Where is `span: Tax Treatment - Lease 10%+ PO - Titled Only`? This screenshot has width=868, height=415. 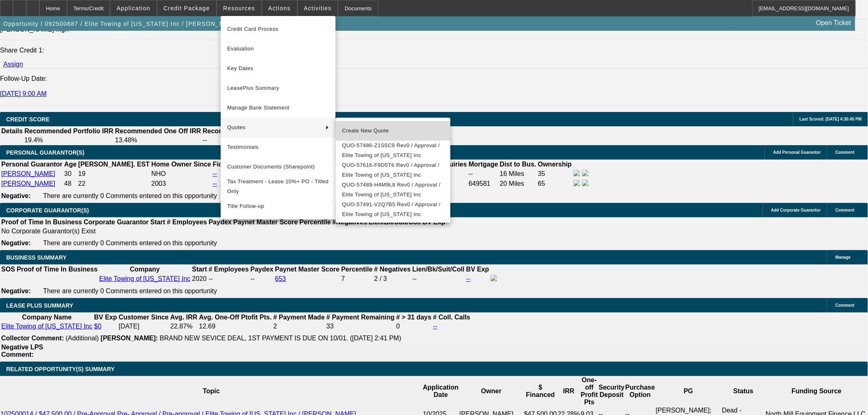 span: Tax Treatment - Lease 10%+ PO - Titled Only is located at coordinates (278, 187).